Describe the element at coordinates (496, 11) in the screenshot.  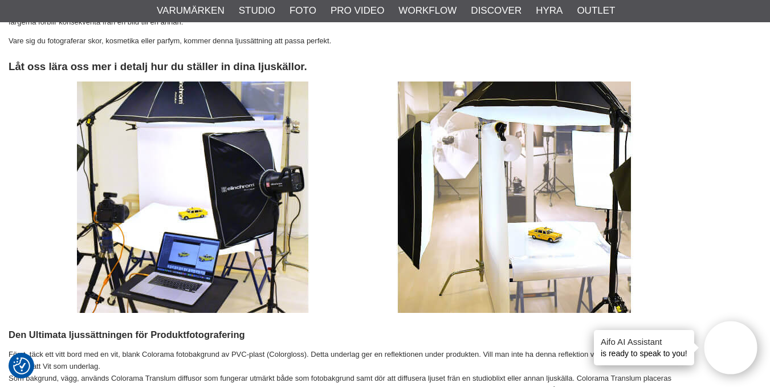
I see `a: Discover` at that location.